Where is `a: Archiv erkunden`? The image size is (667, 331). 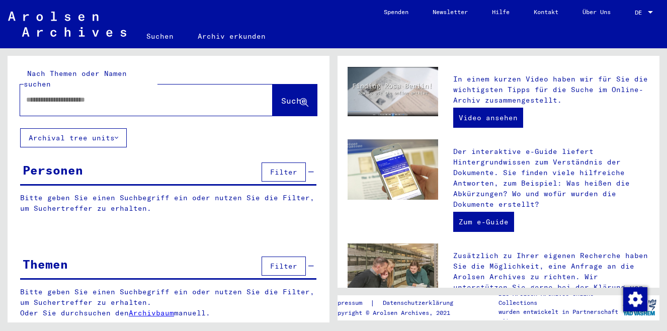 a: Archiv erkunden is located at coordinates (231, 36).